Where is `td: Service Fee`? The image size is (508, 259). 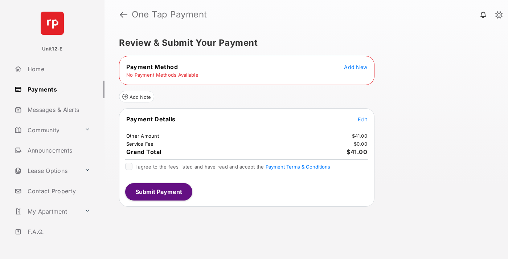 td: Service Fee is located at coordinates (140, 144).